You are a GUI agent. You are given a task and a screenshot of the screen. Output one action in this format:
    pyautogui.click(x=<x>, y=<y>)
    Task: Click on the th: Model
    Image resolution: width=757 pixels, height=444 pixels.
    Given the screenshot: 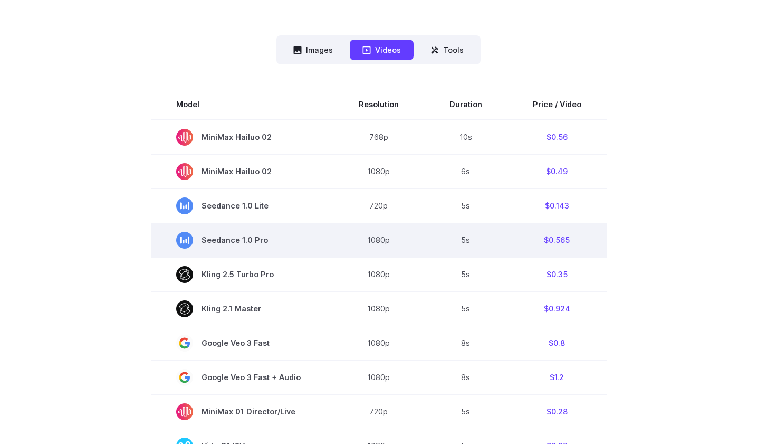 What is the action you would take?
    pyautogui.click(x=242, y=105)
    